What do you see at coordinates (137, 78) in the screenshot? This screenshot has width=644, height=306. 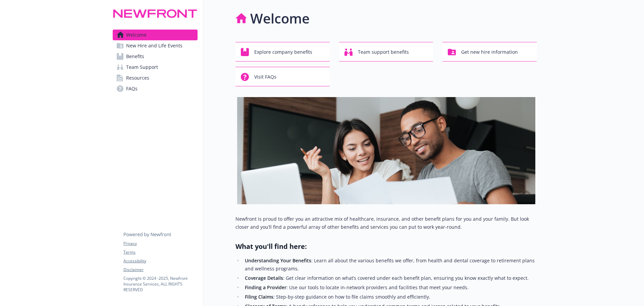 I see `span: Resources` at bounding box center [137, 78].